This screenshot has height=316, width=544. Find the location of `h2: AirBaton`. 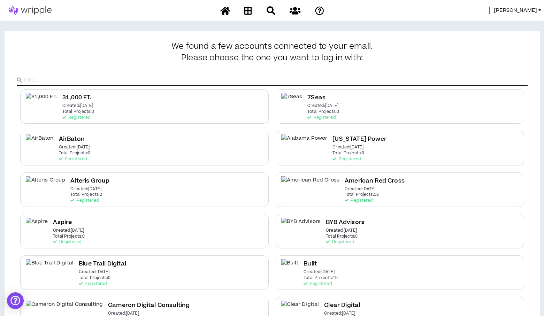

h2: AirBaton is located at coordinates (72, 139).